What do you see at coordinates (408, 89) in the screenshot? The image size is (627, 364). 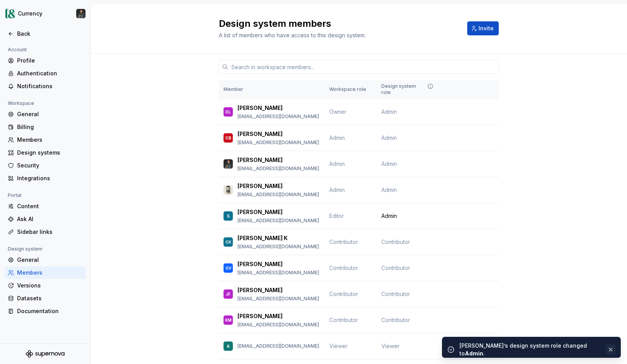 I see `div: Design system role` at bounding box center [408, 89].